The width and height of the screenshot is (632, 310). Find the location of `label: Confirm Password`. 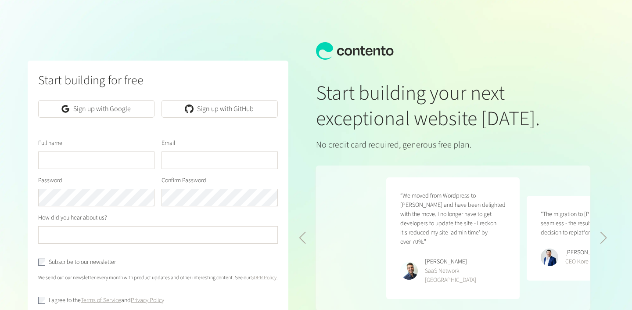

label: Confirm Password is located at coordinates (184, 181).